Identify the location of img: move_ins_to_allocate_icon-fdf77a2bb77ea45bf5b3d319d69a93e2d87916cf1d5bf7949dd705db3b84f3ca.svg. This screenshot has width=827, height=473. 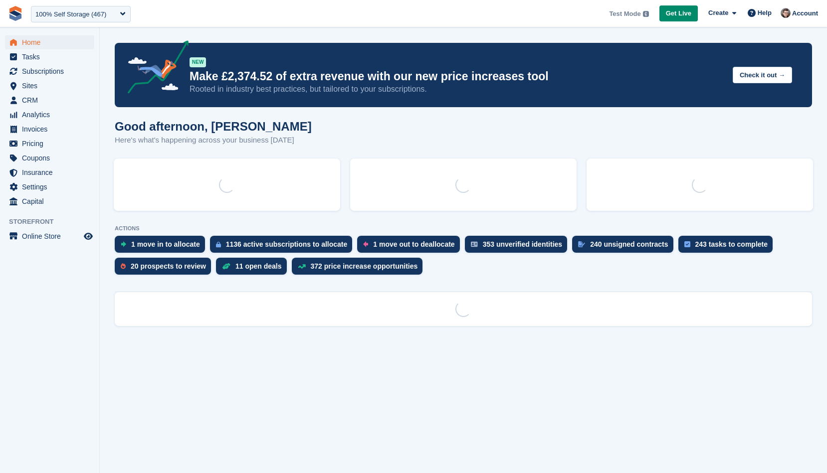
(123, 244).